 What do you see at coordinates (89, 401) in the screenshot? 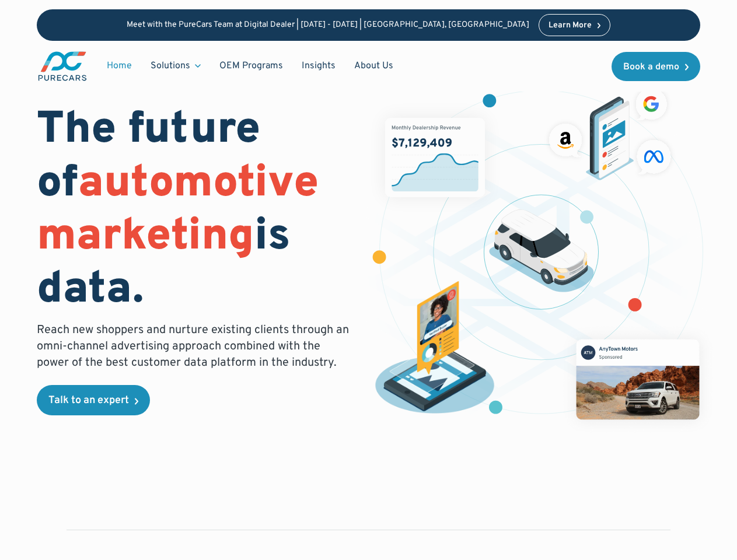
I see `div: Talk to an expert` at bounding box center [89, 401].